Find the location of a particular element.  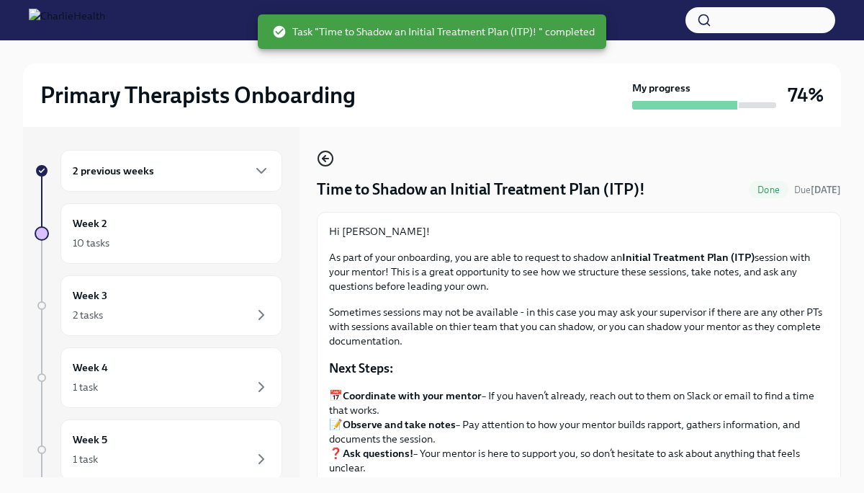

p: Next Steps: is located at coordinates (579, 368).